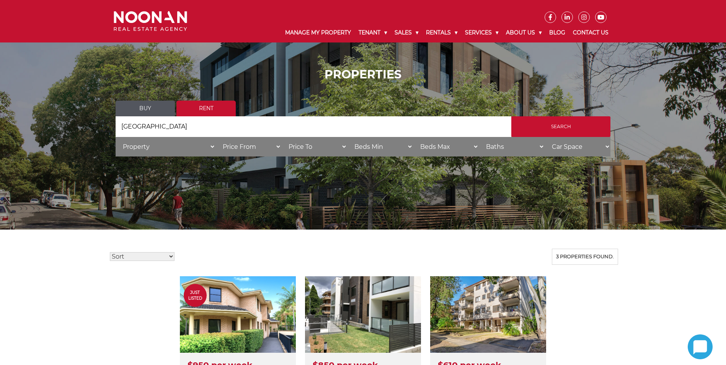  I want to click on input: Search, so click(561, 127).